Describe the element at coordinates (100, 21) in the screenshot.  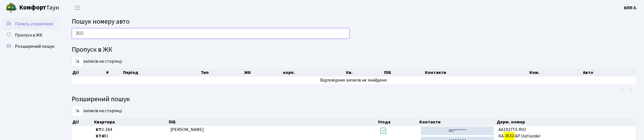
I see `span: Пошук номеру авто` at that location.